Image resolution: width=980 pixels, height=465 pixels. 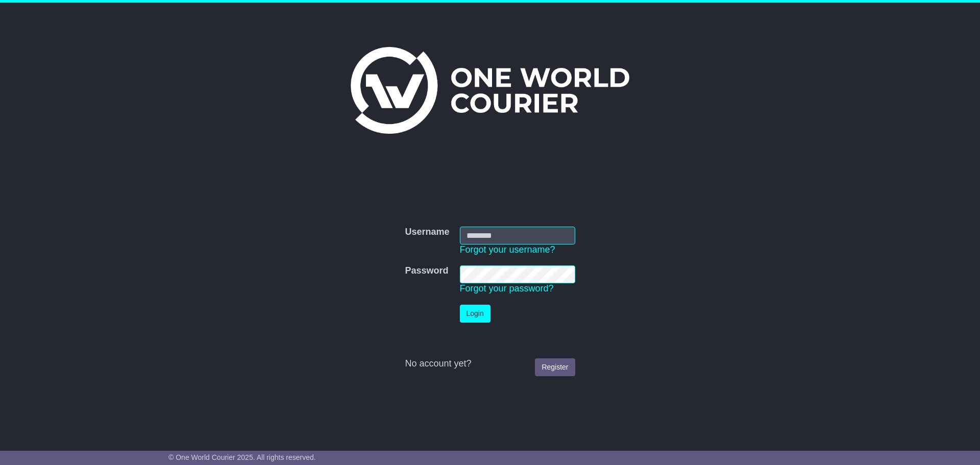 I want to click on label: Username, so click(x=426, y=232).